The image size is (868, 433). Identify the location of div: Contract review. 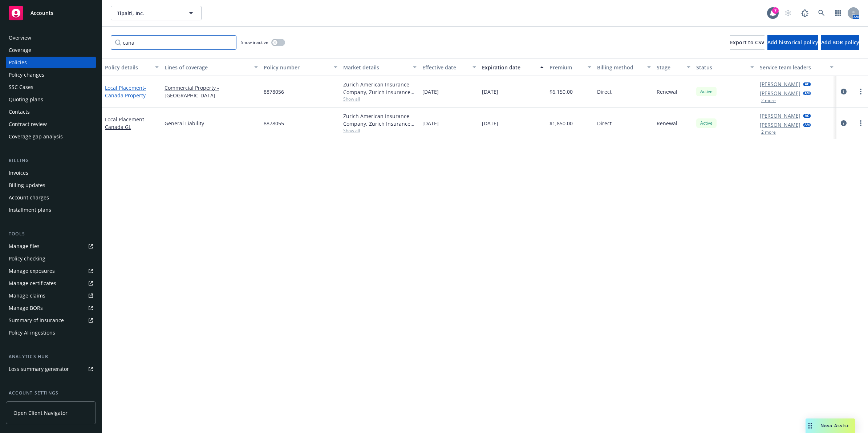
(28, 124).